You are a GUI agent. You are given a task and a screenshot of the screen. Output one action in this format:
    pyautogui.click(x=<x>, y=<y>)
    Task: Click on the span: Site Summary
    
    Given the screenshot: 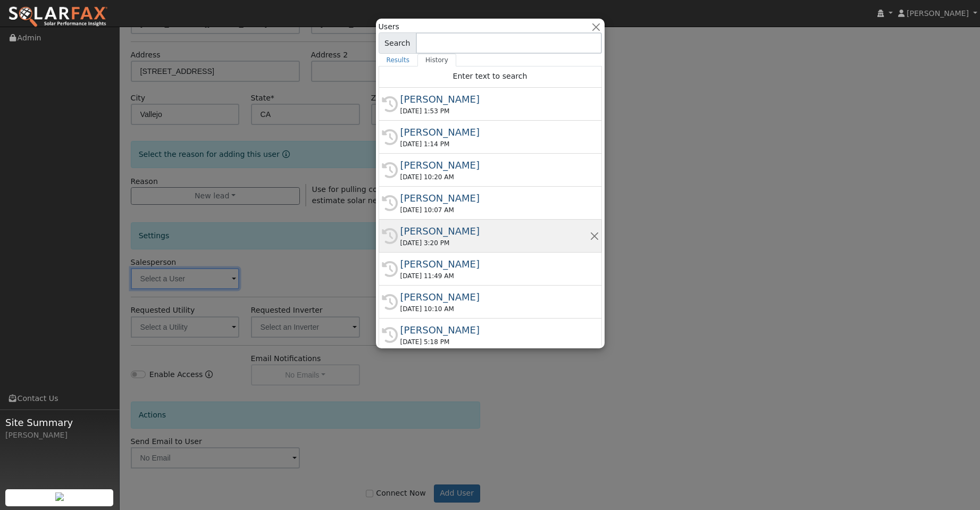 What is the action you would take?
    pyautogui.click(x=59, y=423)
    